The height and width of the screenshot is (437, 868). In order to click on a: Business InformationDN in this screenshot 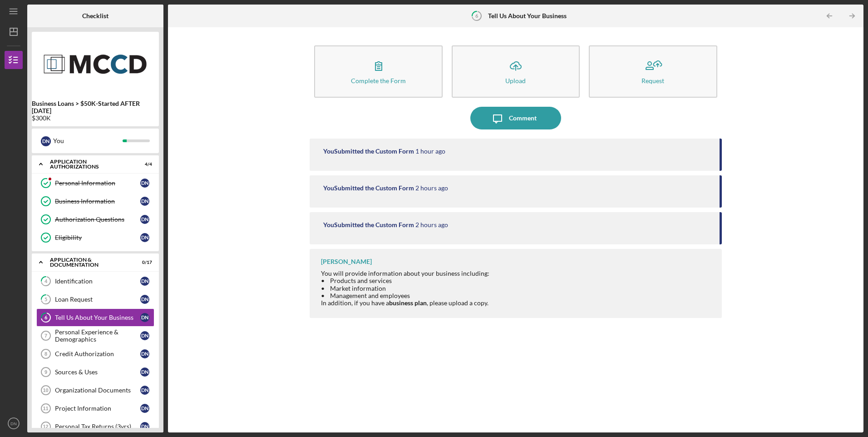, I will do `click(95, 201)`.